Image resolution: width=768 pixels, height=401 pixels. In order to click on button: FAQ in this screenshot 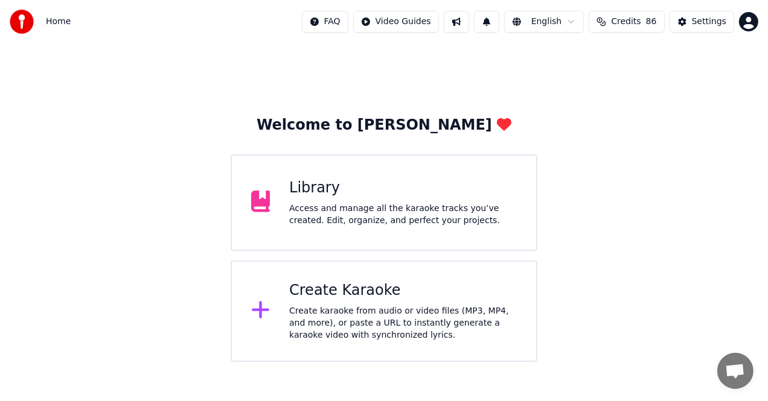, I will do `click(325, 22)`.